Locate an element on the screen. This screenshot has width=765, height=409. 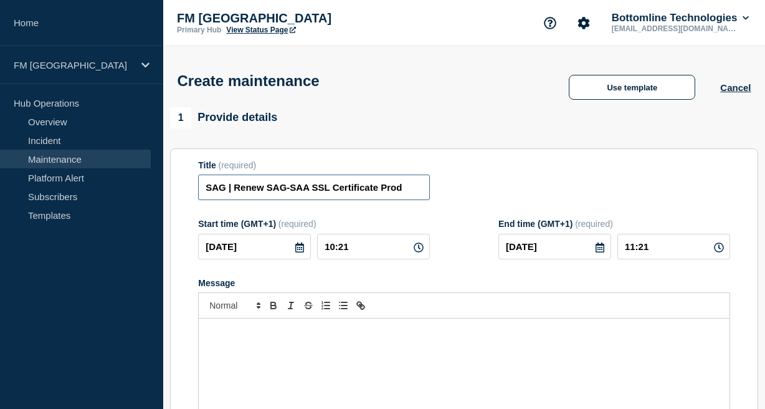
button: Toggle italic text is located at coordinates (291, 305).